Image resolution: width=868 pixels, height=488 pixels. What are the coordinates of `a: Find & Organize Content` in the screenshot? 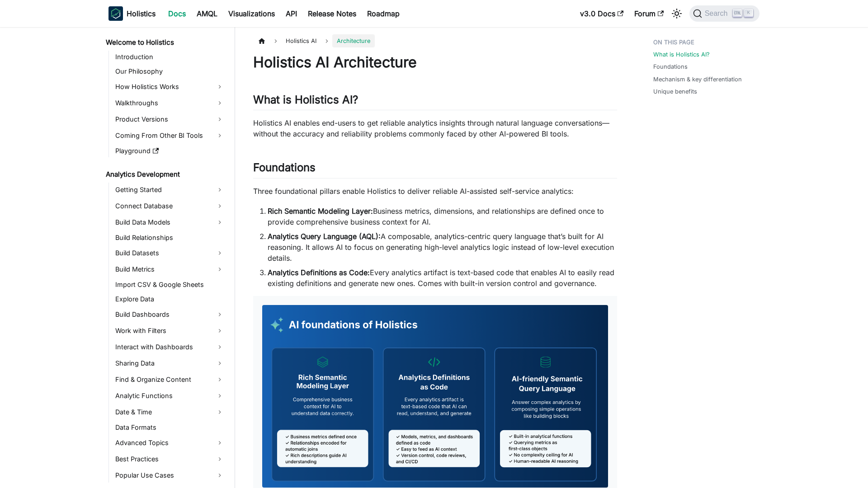 It's located at (170, 380).